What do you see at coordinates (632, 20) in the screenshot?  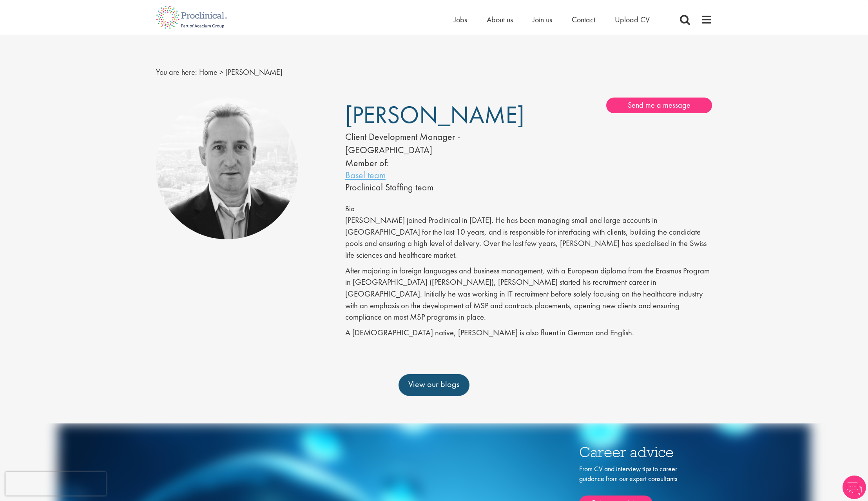 I see `span: Upload CV` at bounding box center [632, 20].